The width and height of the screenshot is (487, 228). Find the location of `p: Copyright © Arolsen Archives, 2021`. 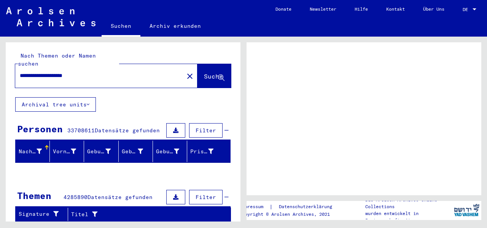

p: Copyright © Arolsen Archives, 2021 is located at coordinates (290, 214).